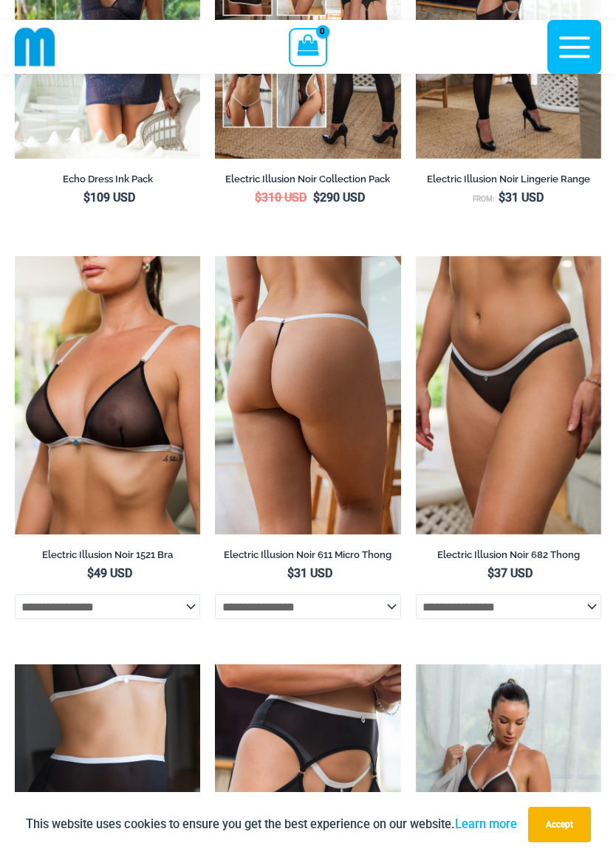  What do you see at coordinates (509, 573) in the screenshot?
I see `bdi: 37 USD` at bounding box center [509, 573].